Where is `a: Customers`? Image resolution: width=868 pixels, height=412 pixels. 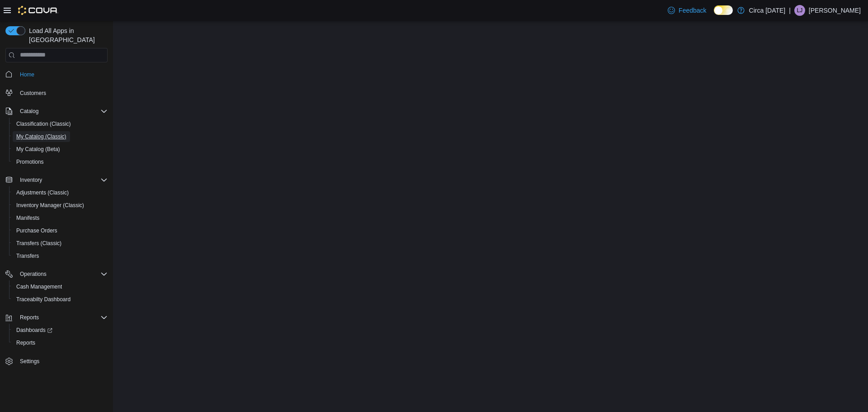 a: Customers is located at coordinates (33, 93).